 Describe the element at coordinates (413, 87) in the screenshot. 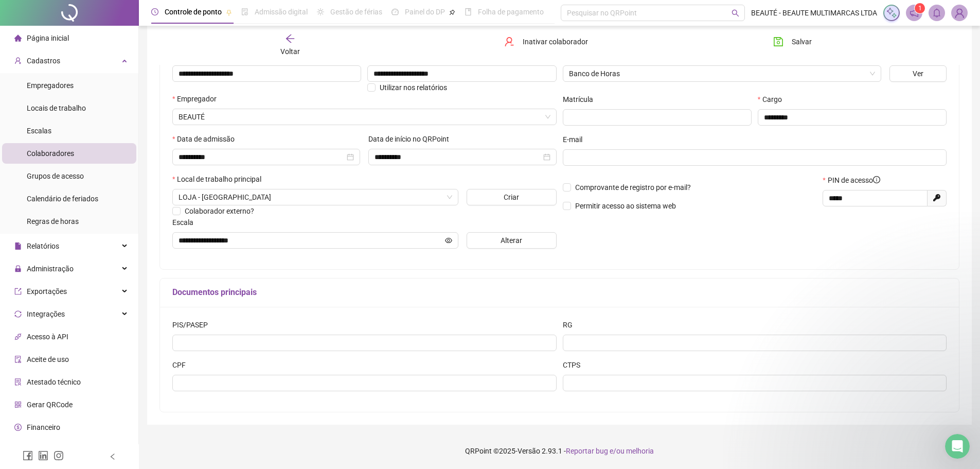

I see `span: Utilizar nos relatórios` at that location.